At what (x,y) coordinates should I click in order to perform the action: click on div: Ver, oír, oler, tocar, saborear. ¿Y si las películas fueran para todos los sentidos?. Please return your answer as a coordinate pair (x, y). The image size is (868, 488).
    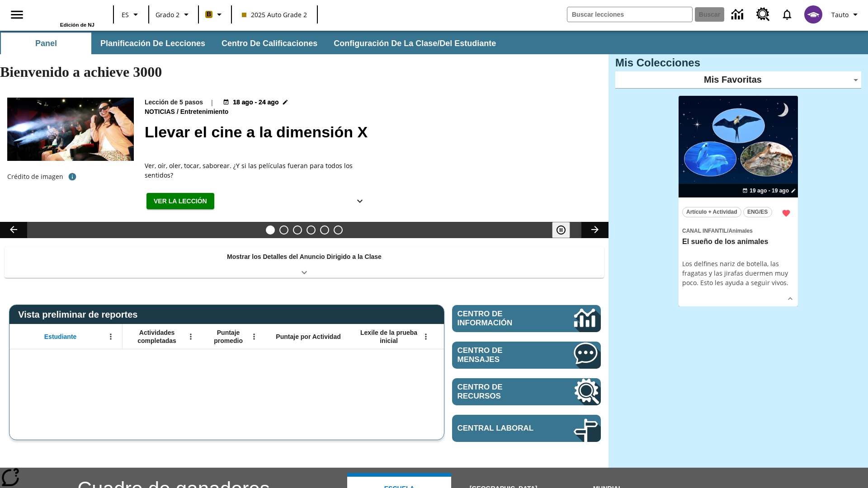
    Looking at the image, I should click on (258, 171).